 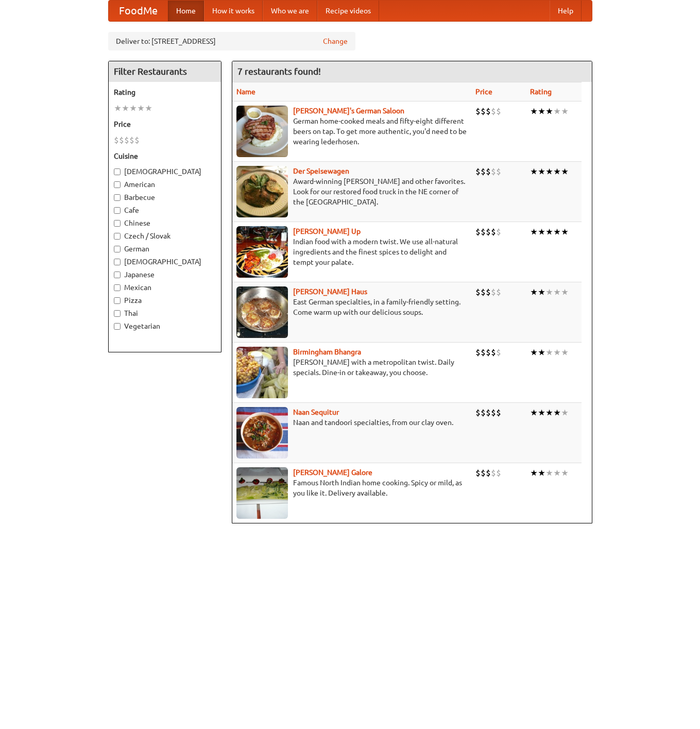 What do you see at coordinates (336, 41) in the screenshot?
I see `a: Change` at bounding box center [336, 41].